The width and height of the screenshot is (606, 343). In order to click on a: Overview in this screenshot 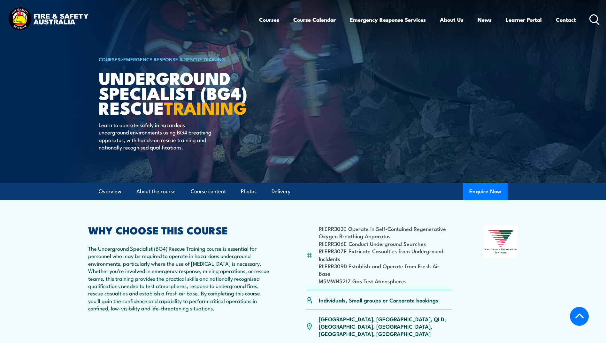, I will do `click(110, 191)`.